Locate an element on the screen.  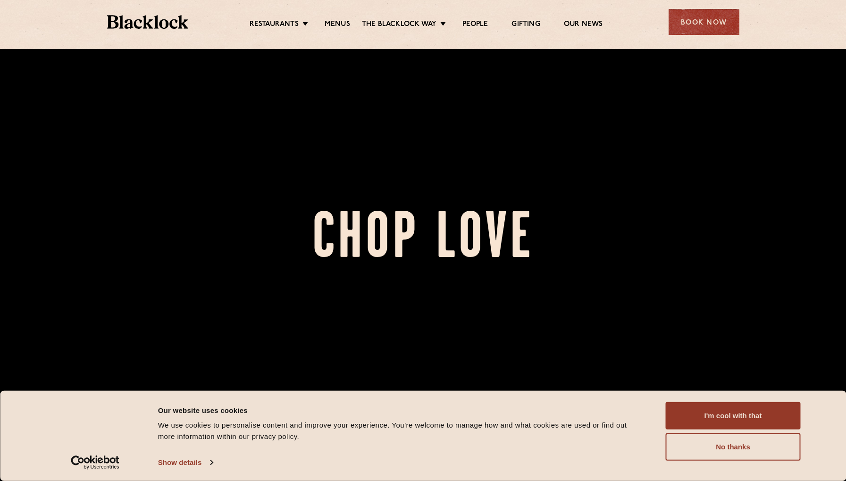
button: I'm cool with that is located at coordinates (734, 415).